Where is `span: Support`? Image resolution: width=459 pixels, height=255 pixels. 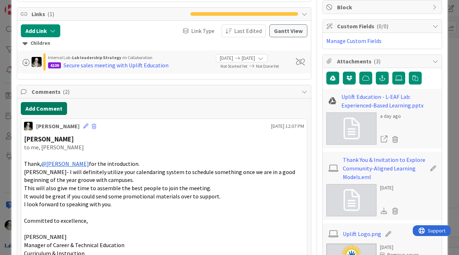
span: Support is located at coordinates (24, 5).